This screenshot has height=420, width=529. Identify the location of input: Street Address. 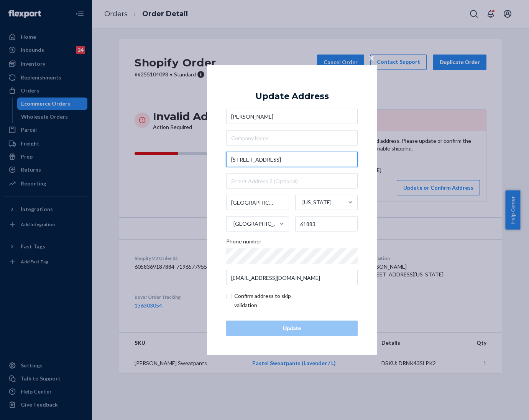
(292, 159).